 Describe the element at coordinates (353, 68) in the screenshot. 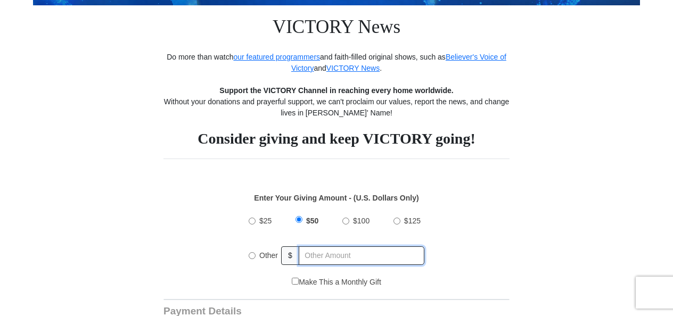

I see `a: VICTORY News` at that location.